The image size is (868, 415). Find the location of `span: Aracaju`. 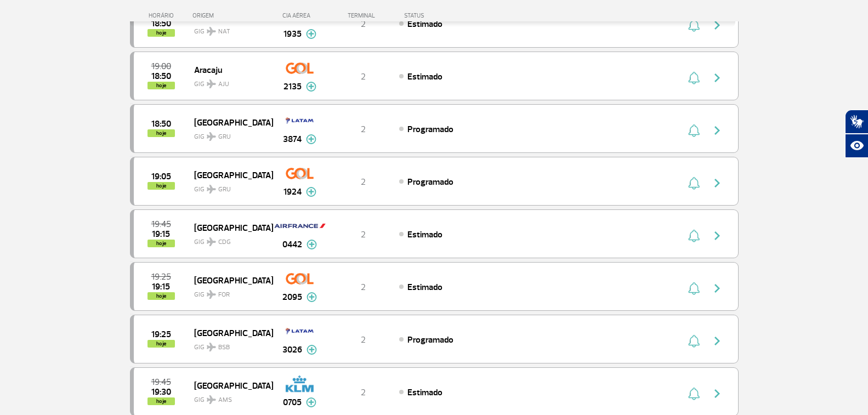

span: Aracaju is located at coordinates (229, 69).